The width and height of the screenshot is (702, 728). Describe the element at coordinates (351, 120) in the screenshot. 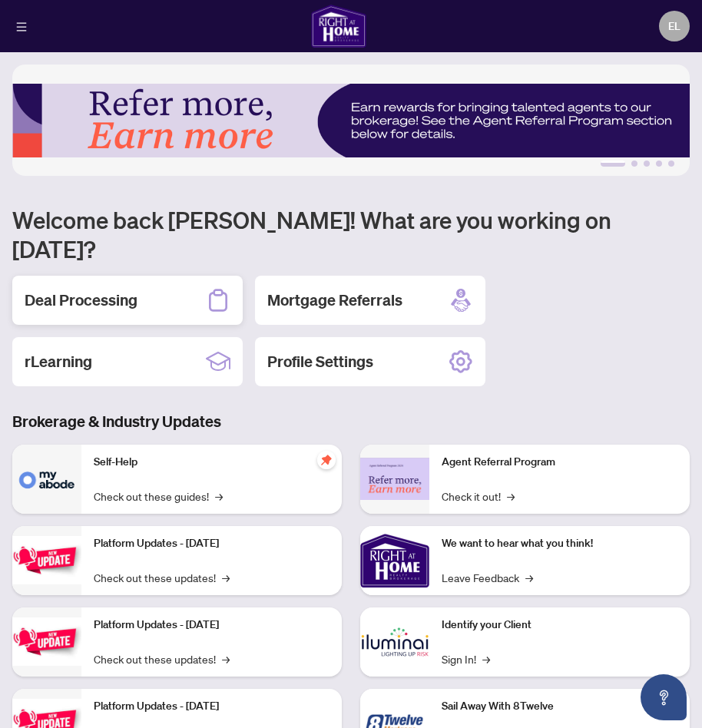

I see `img: Slide 0` at that location.